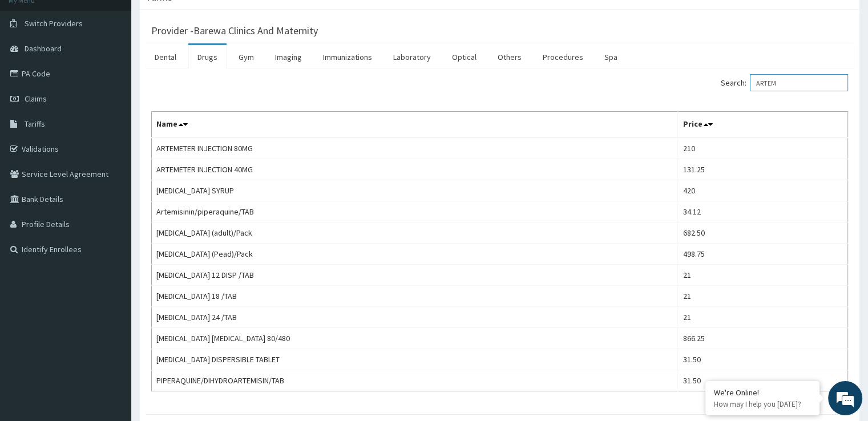  I want to click on div: Chat with us now, so click(125, 71).